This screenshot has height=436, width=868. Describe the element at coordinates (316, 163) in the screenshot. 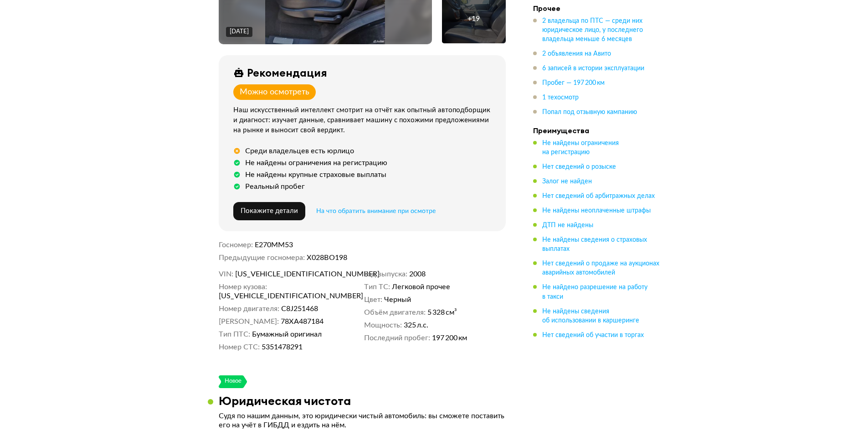

I see `div: Не найдены ограничения на регистрацию` at that location.